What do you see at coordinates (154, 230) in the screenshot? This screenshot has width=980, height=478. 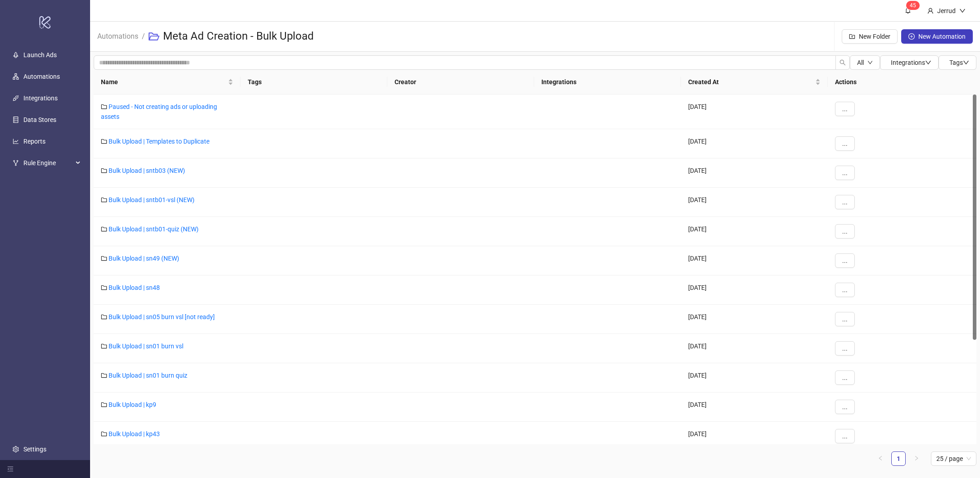 I see `a: Bulk Upload | sntb01-quiz (NEW)` at bounding box center [154, 230].